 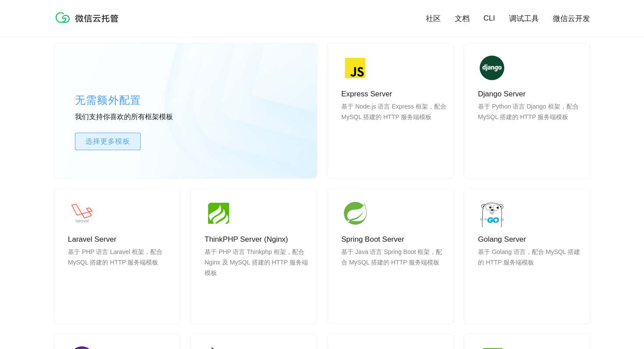 I want to click on p: 基于 Node.js 语言 Express 框架，配合 MySQL 搭建的 HTTP 服务端模板, so click(x=394, y=122).